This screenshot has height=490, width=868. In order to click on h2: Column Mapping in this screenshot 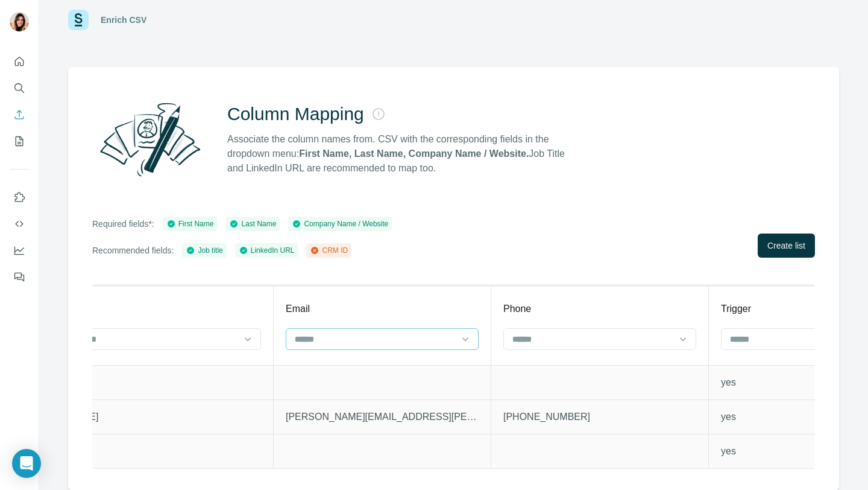, I will do `click(295, 114)`.